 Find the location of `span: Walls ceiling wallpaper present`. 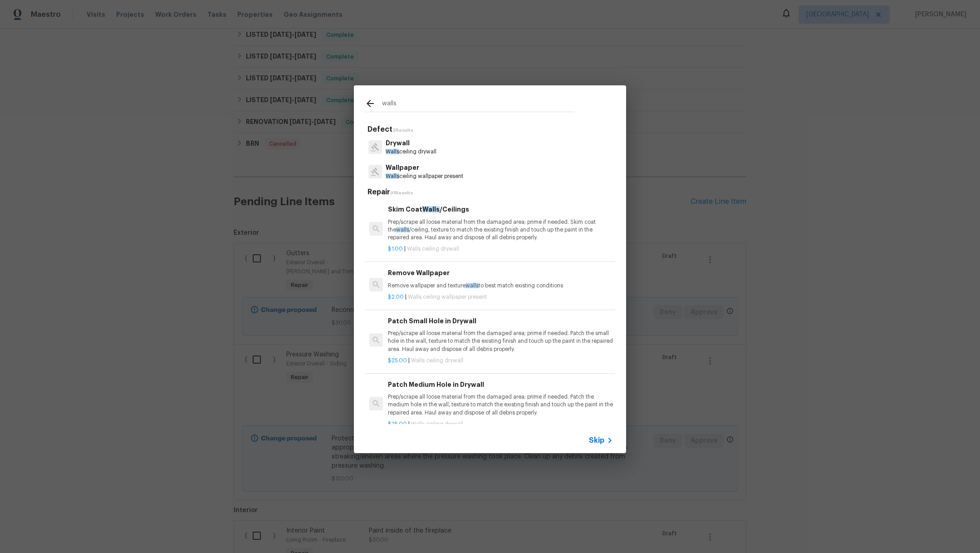

span: Walls ceiling wallpaper present is located at coordinates (447, 297).